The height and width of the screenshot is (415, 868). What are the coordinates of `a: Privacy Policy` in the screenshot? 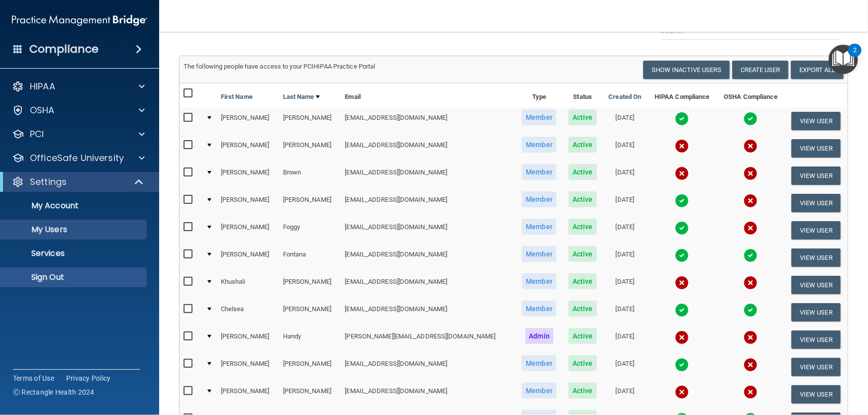 It's located at (89, 379).